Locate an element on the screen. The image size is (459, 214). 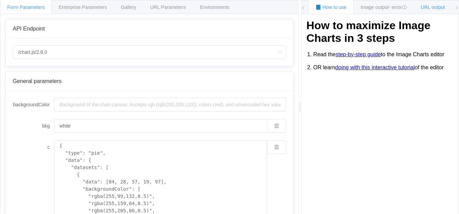
label: backgroundColor is located at coordinates (33, 105).